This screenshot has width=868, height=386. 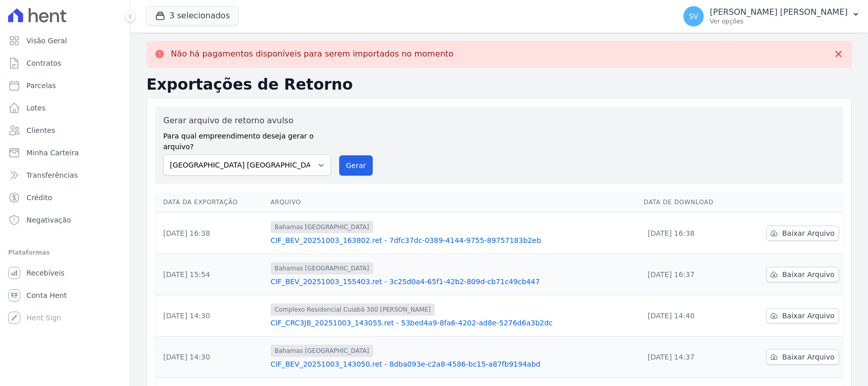 I want to click on a: CIF_BEV_20251003_163802.ret - 7dfc37dc-0389-4144-9755-89757183b2eb, so click(x=453, y=240).